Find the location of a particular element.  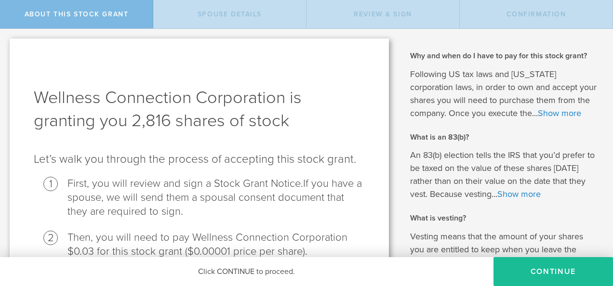

span: About this stock grant is located at coordinates (77, 14).